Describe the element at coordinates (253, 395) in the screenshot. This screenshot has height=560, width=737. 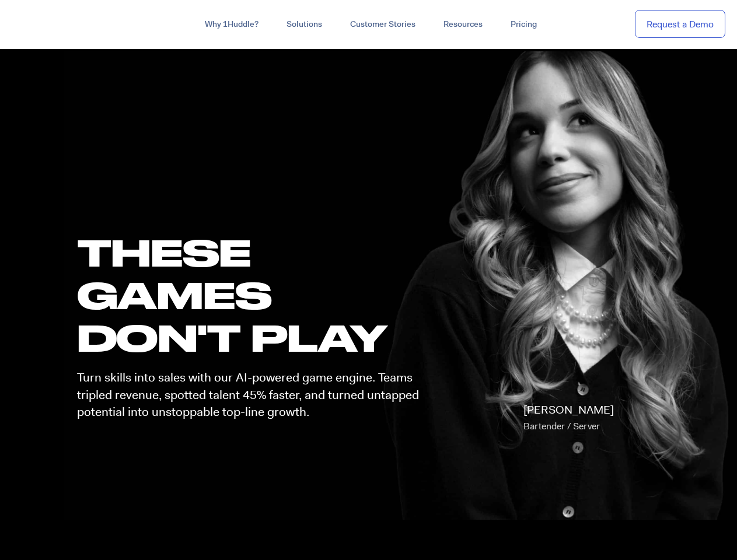
I see `p: Turn skills into sales with our AI-powered game engine. Teams tripled revenue, spotted talent 45%...` at that location.